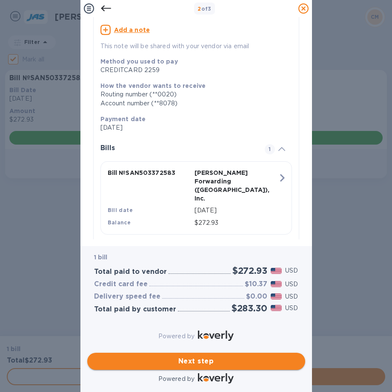 This screenshot has height=392, width=392. What do you see at coordinates (135, 309) in the screenshot?
I see `h3: Total paid by customer` at bounding box center [135, 309].